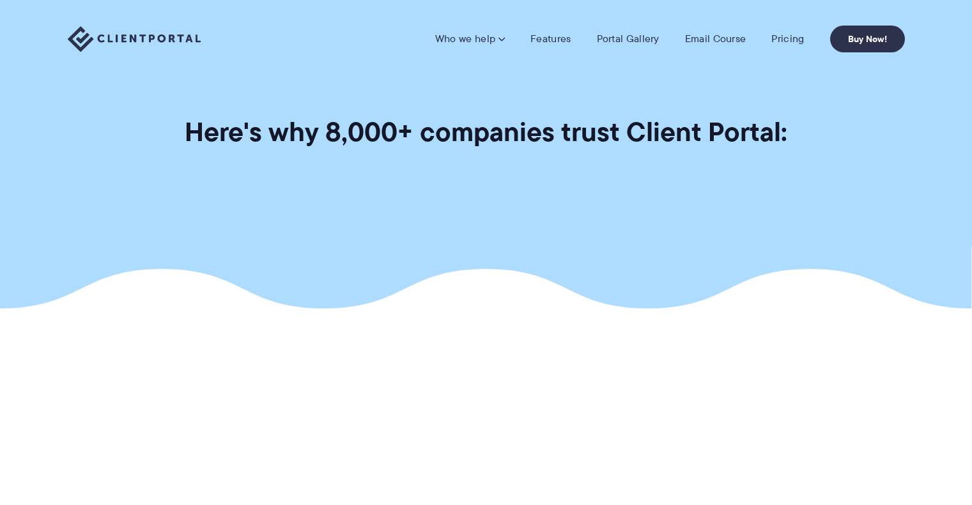 The image size is (972, 505). What do you see at coordinates (470, 39) in the screenshot?
I see `a: Who we help` at bounding box center [470, 39].